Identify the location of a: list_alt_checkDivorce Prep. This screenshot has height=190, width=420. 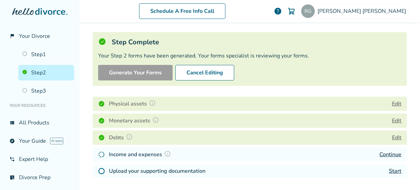
(40, 178).